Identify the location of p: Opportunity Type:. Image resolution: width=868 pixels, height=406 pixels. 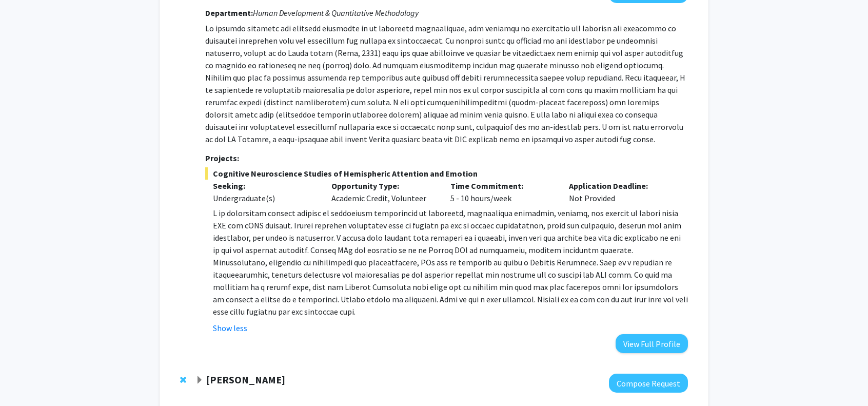
(383, 186).